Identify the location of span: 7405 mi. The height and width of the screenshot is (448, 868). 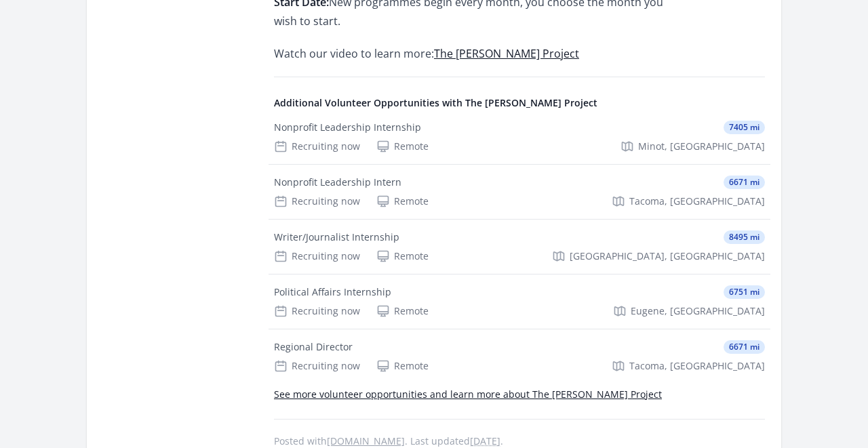
(744, 128).